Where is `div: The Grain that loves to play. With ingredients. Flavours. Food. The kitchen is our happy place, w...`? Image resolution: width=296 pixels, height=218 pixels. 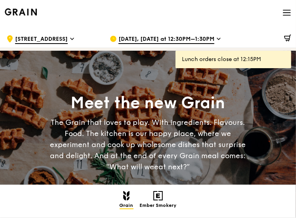
div: The Grain that loves to play. With ingredients. Flavours. Food. The kitchen is our happy place, w... is located at coordinates (148, 145).